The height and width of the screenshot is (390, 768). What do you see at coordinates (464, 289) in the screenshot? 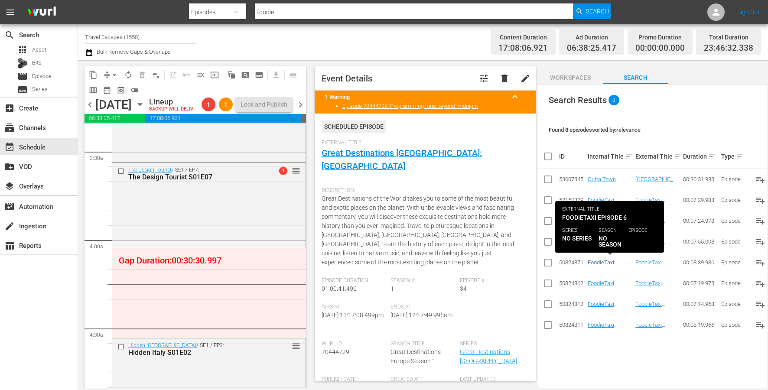
I see `span: 34` at bounding box center [464, 289].